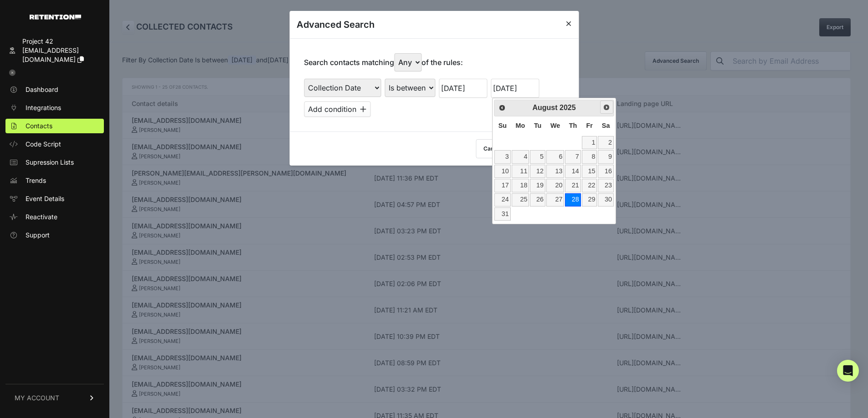 The height and width of the screenshot is (418, 868). What do you see at coordinates (573, 126) in the screenshot?
I see `span: Thursday` at bounding box center [573, 126].